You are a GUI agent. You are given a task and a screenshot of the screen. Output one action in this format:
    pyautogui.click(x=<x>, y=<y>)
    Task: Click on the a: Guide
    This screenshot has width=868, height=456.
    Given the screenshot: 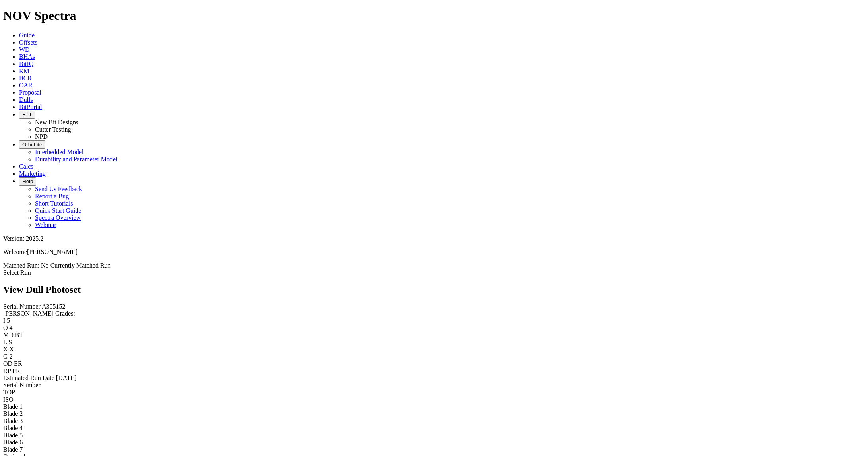 What is the action you would take?
    pyautogui.click(x=26, y=35)
    